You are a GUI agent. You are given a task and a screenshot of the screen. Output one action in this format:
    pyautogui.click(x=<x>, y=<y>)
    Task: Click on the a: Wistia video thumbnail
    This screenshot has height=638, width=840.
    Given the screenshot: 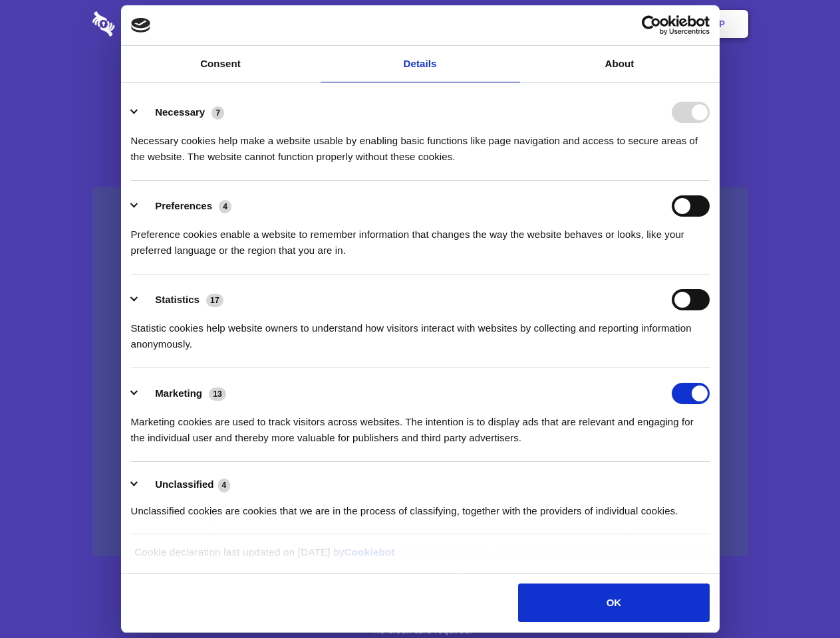 What is the action you would take?
    pyautogui.click(x=420, y=372)
    